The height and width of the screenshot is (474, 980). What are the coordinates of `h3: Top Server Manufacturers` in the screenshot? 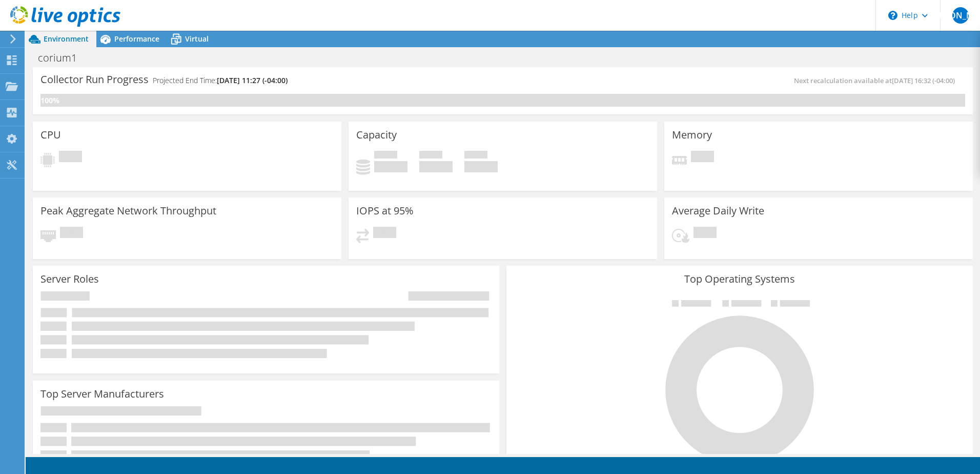 It's located at (102, 394).